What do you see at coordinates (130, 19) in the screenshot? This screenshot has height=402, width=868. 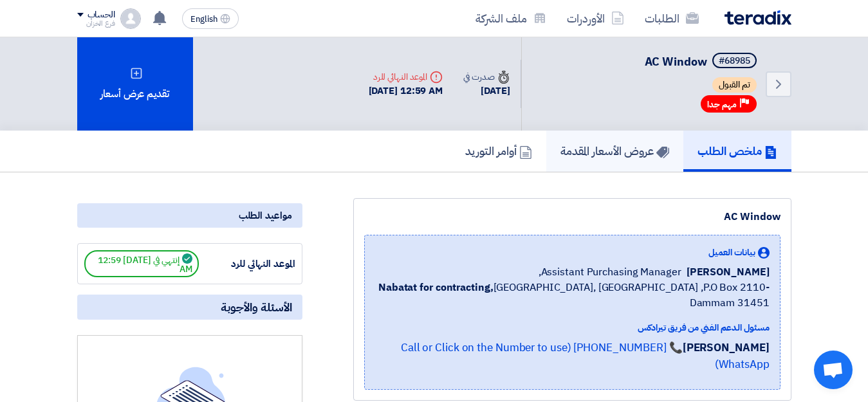 I see `img: profile_test.png` at bounding box center [130, 19].